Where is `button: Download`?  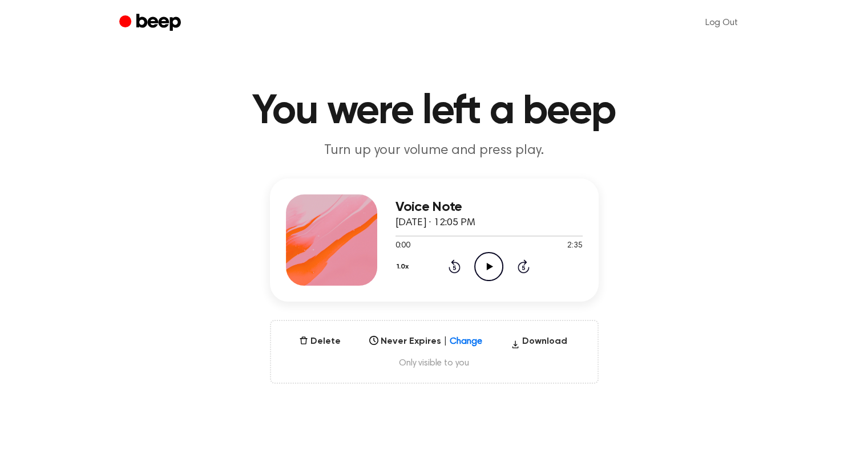
button: Download is located at coordinates (539, 344).